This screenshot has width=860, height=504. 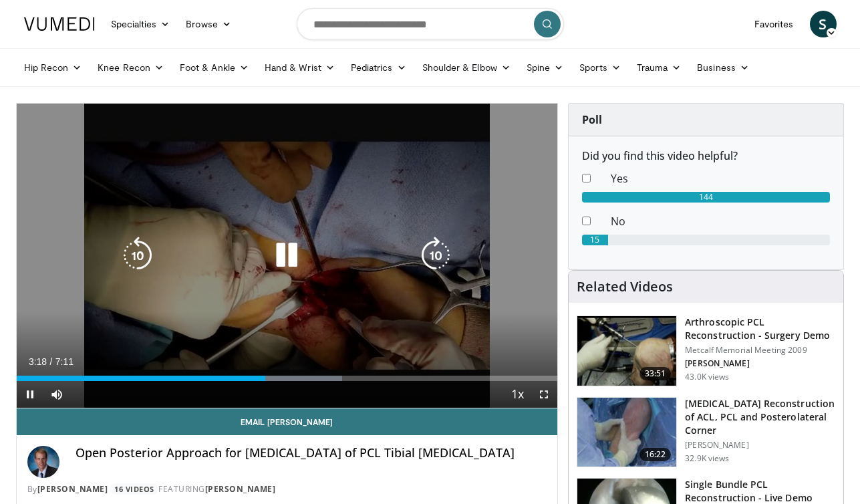 What do you see at coordinates (466, 68) in the screenshot?
I see `a: Shoulder & Elbow` at bounding box center [466, 68].